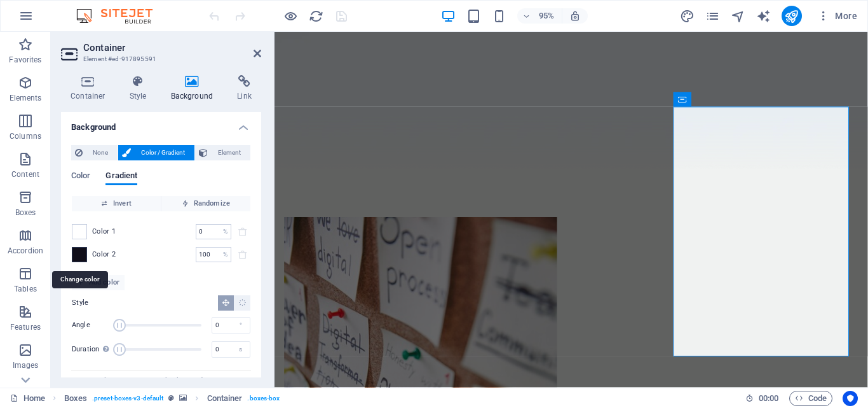 The height and width of the screenshot is (408, 868). Describe the element at coordinates (291, 16) in the screenshot. I see `button: Click here to leave preview mode and continue editing` at that location.